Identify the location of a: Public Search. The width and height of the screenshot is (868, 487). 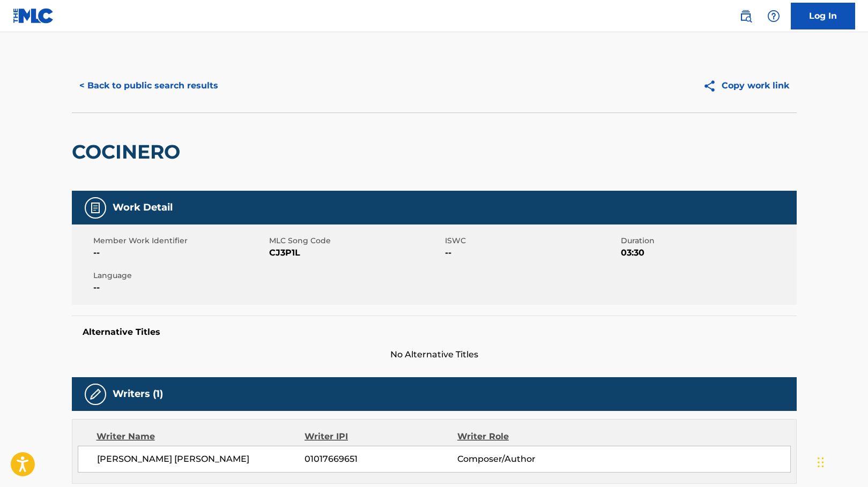
(746, 16).